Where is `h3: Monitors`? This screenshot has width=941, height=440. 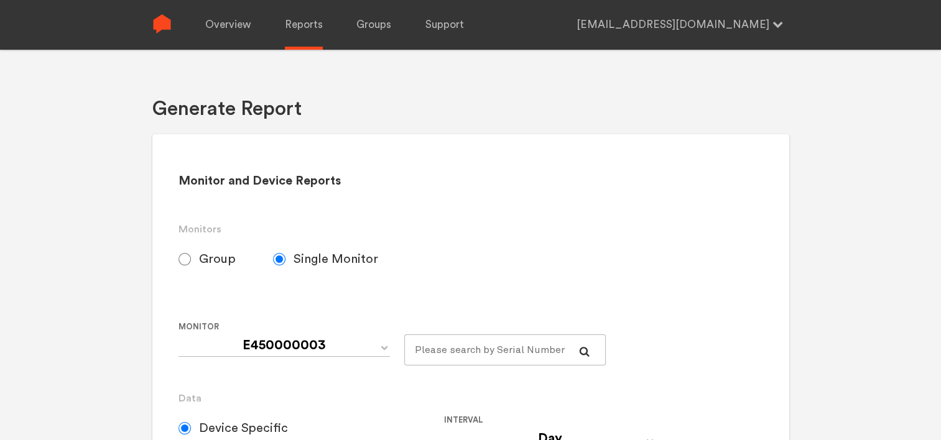 h3: Monitors is located at coordinates (470, 230).